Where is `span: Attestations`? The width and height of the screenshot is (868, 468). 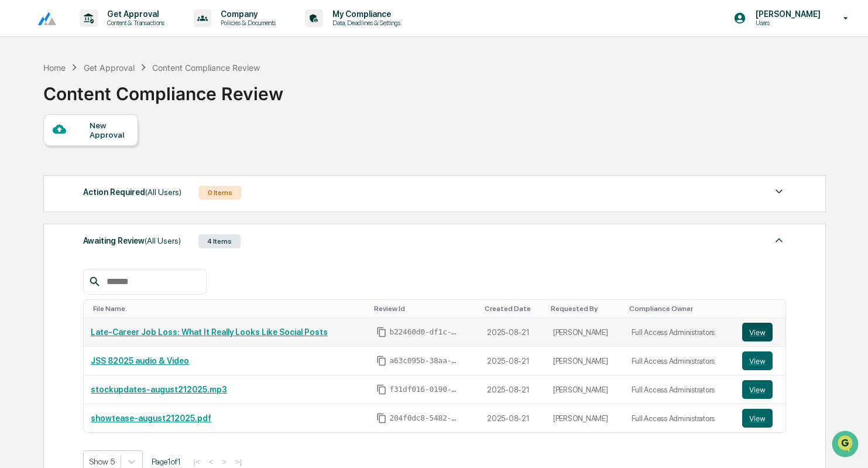
span: Attestations is located at coordinates (121, 154).